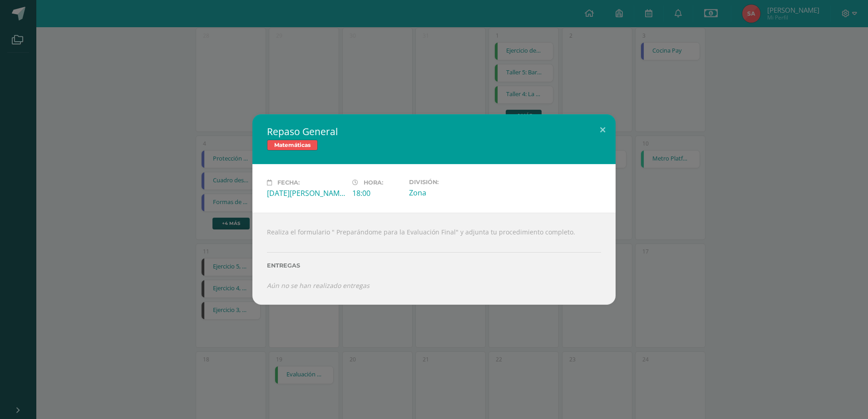 The width and height of the screenshot is (868, 419). Describe the element at coordinates (292, 145) in the screenshot. I see `span: Matemáticas` at that location.